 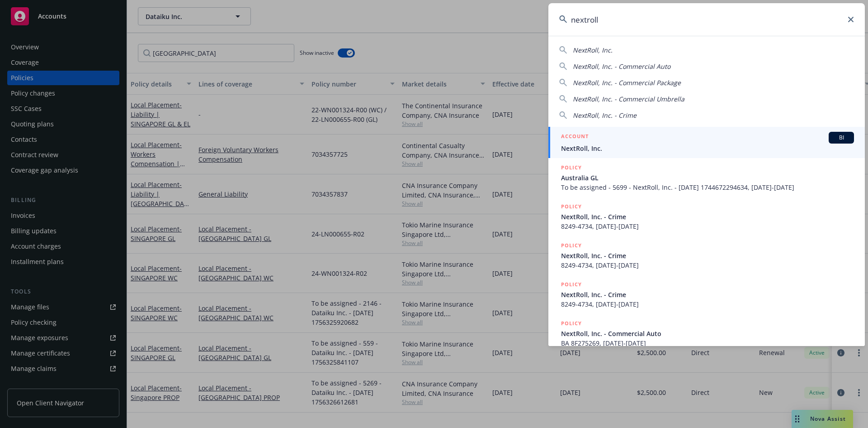 I want to click on span: NextRoll, Inc. - Commercial Package, so click(x=627, y=83).